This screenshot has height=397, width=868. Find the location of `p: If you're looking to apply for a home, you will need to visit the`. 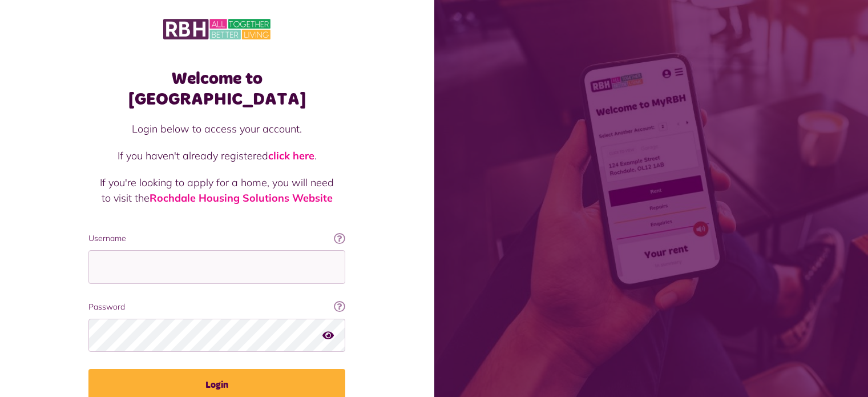

p: If you're looking to apply for a home, you will need to visit the is located at coordinates (217, 190).